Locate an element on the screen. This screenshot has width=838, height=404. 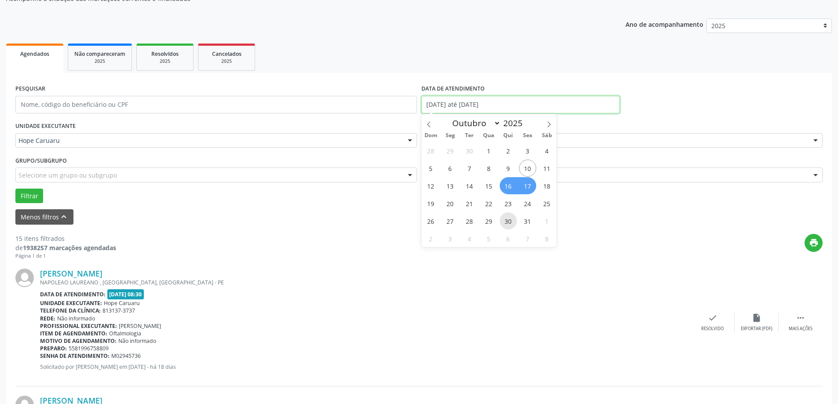
b: Item de agendamento: is located at coordinates (73, 333).